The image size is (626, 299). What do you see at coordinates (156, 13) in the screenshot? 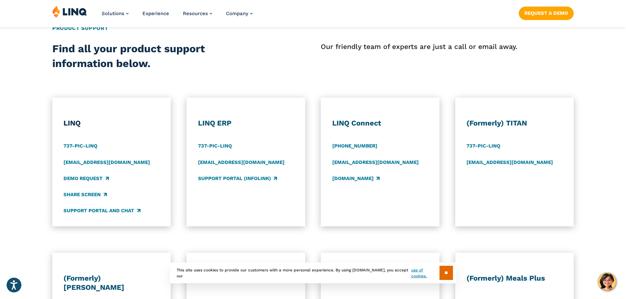
I see `span: Experience` at bounding box center [156, 13].